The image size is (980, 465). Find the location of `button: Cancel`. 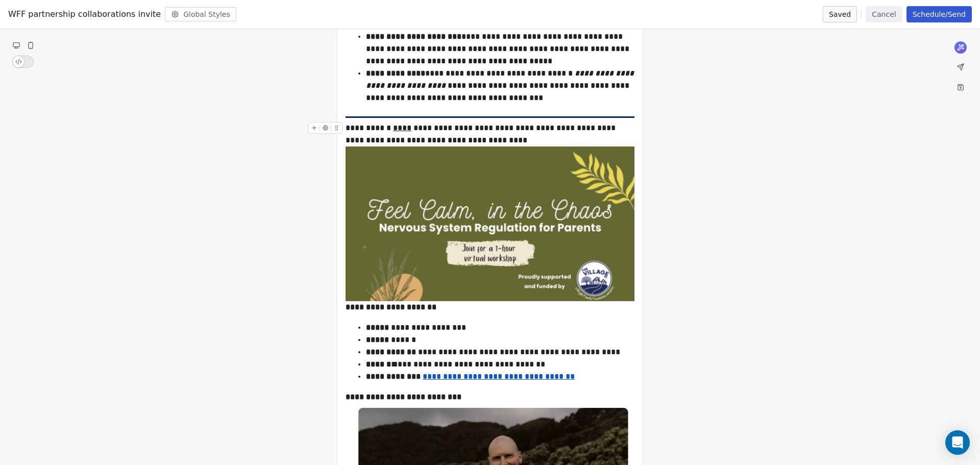

button: Cancel is located at coordinates (884, 14).